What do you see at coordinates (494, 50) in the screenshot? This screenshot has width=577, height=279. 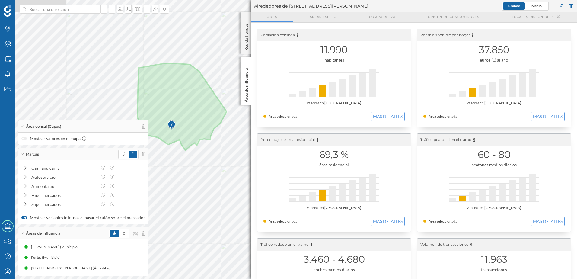 I see `h1: 37.850` at bounding box center [494, 50].